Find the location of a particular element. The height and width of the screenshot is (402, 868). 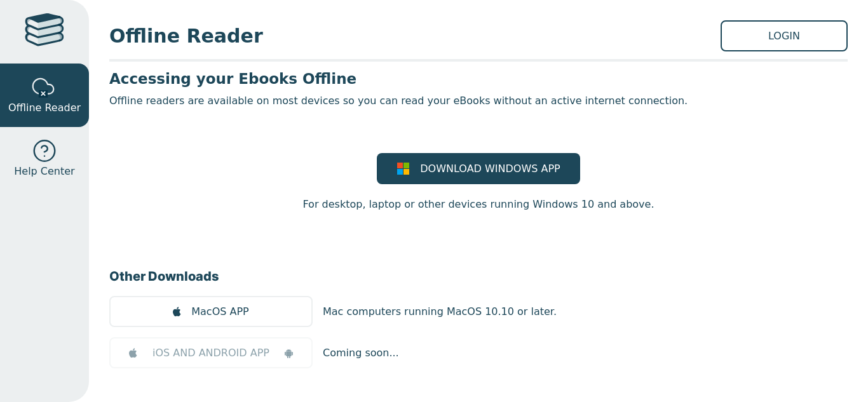

span: iOS AND ANDROID APP is located at coordinates (211, 353).